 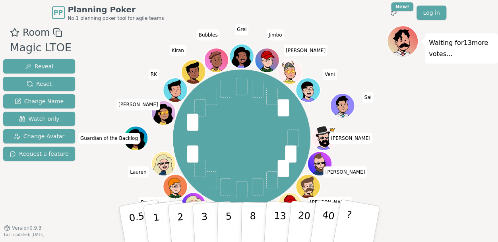 What do you see at coordinates (39, 154) in the screenshot?
I see `button: Request a feature` at bounding box center [39, 154].